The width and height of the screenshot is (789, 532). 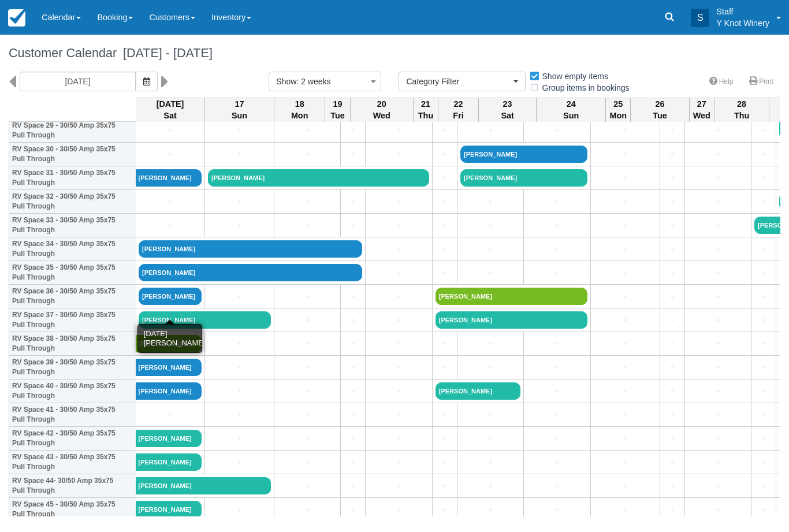 What do you see at coordinates (337, 109) in the screenshot?
I see `th: 19 Tue` at bounding box center [337, 109].